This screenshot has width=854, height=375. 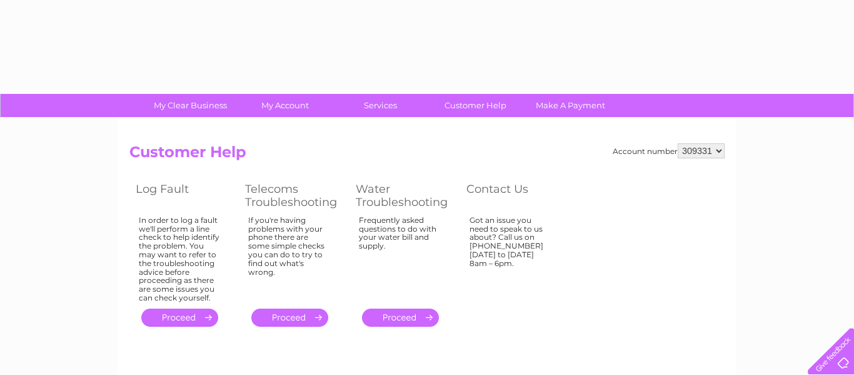 What do you see at coordinates (190, 105) in the screenshot?
I see `a: My Clear Business` at bounding box center [190, 105].